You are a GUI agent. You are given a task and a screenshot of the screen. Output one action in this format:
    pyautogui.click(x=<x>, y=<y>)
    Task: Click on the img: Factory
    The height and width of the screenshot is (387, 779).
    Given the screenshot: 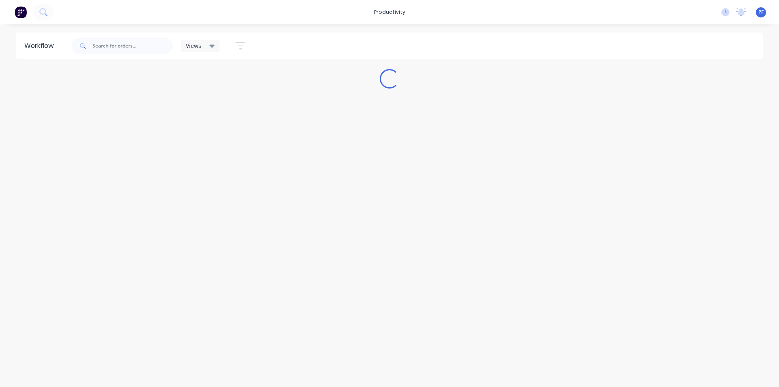 What is the action you would take?
    pyautogui.click(x=21, y=12)
    